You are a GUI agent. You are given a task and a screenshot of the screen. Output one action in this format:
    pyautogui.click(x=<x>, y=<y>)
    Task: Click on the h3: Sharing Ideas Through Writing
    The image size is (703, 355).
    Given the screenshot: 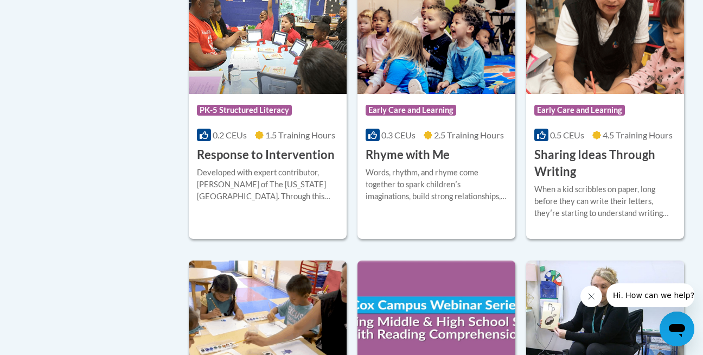 What is the action you would take?
    pyautogui.click(x=605, y=163)
    